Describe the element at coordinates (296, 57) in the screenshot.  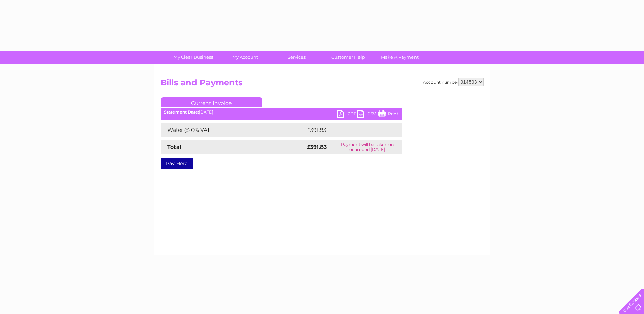
I see `a: Services` at that location.